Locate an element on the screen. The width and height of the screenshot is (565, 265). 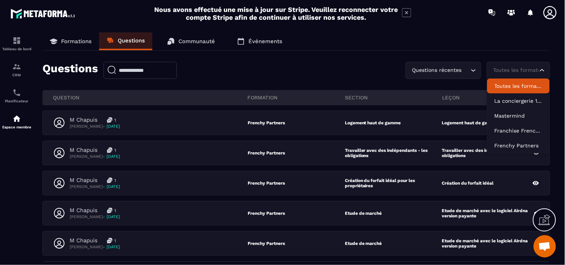
a: formationformationTableau de bord is located at coordinates (17, 44).